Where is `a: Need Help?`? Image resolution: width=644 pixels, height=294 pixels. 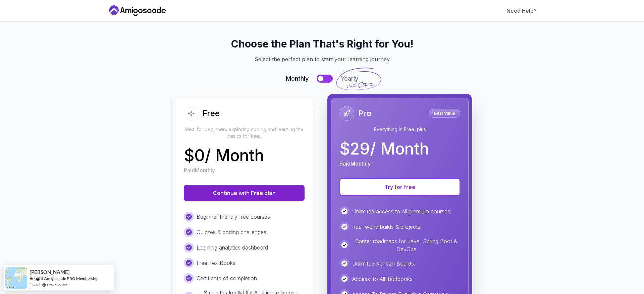
a: Need Help? is located at coordinates (521, 11).